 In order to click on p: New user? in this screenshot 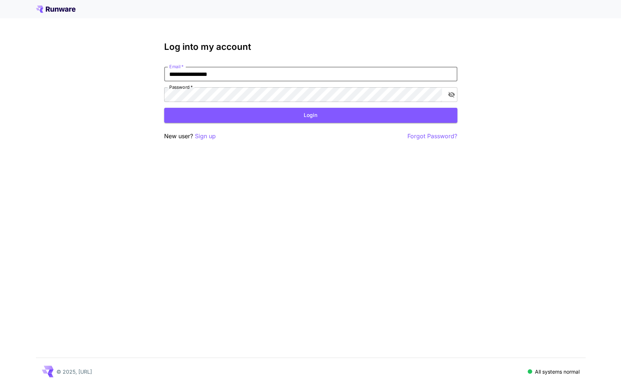, I will do `click(190, 136)`.